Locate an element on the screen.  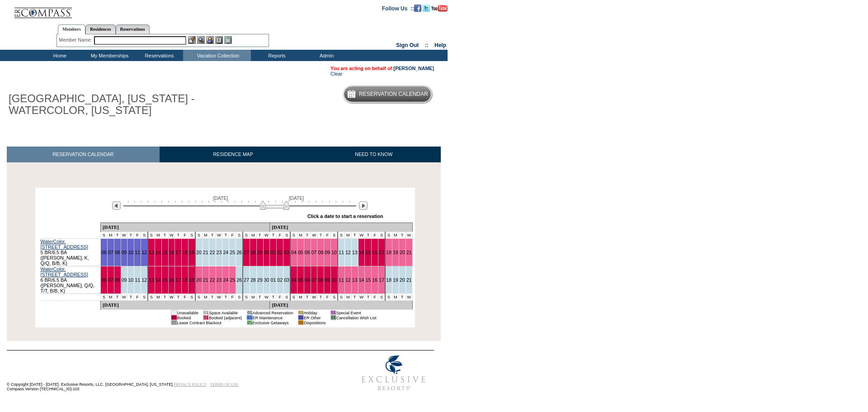
td: Reservations is located at coordinates (158, 55).